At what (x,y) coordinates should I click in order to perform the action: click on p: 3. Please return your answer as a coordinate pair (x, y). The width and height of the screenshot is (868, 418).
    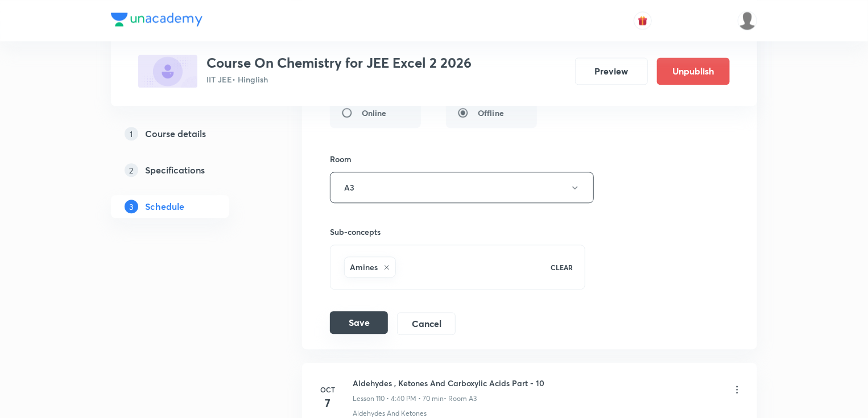
    Looking at the image, I should click on (131, 206).